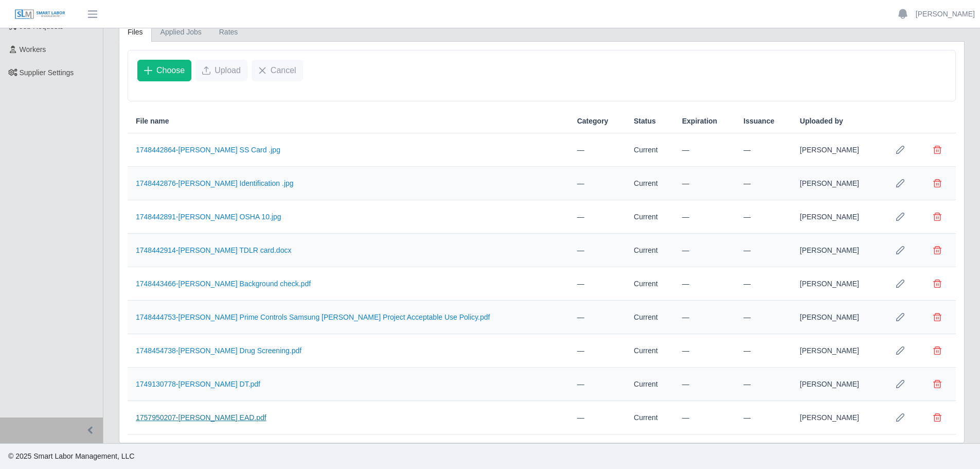 The width and height of the screenshot is (980, 469). I want to click on span: Category, so click(592, 121).